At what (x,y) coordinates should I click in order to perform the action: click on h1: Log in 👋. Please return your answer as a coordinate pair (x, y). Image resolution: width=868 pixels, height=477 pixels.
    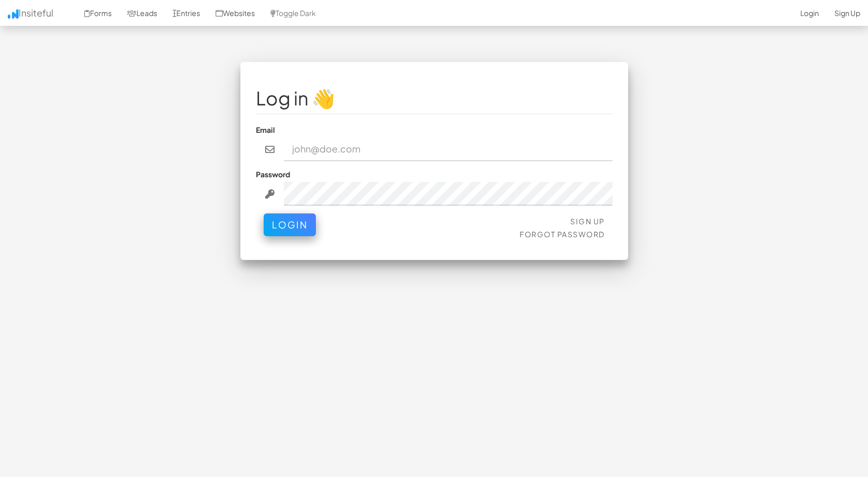
    Looking at the image, I should click on (434, 98).